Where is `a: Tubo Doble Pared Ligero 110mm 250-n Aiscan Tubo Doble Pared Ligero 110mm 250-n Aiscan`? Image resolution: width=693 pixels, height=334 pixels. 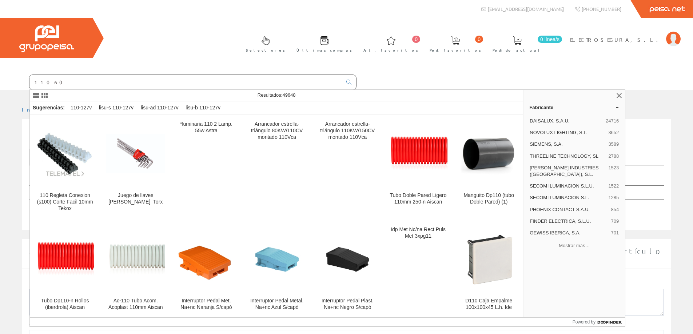
a: Tubo Doble Pared Ligero 110mm 250-n Aiscan Tubo Doble Pared Ligero 110mm 250-n Aiscan is located at coordinates (418, 168).